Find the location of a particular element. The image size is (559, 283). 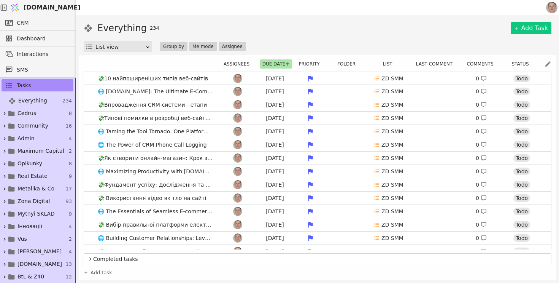

div: Last comment is located at coordinates (437, 64).